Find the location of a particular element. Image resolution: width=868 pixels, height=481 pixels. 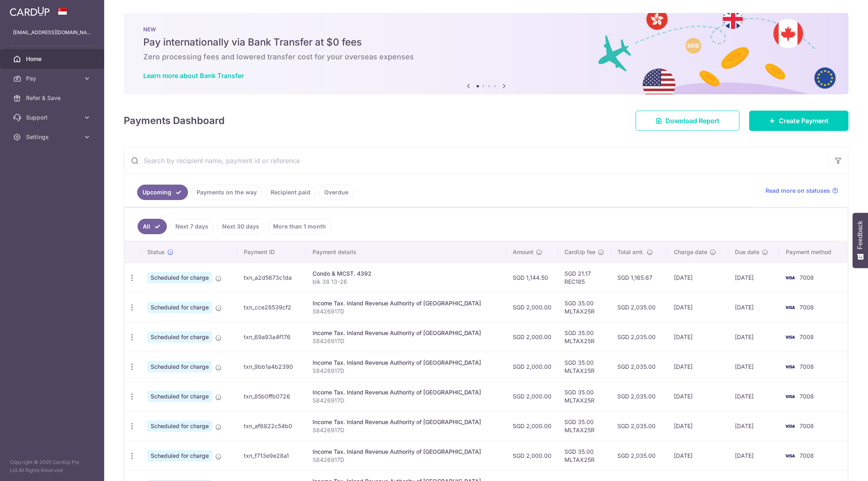

a: Overdue is located at coordinates (336, 193).